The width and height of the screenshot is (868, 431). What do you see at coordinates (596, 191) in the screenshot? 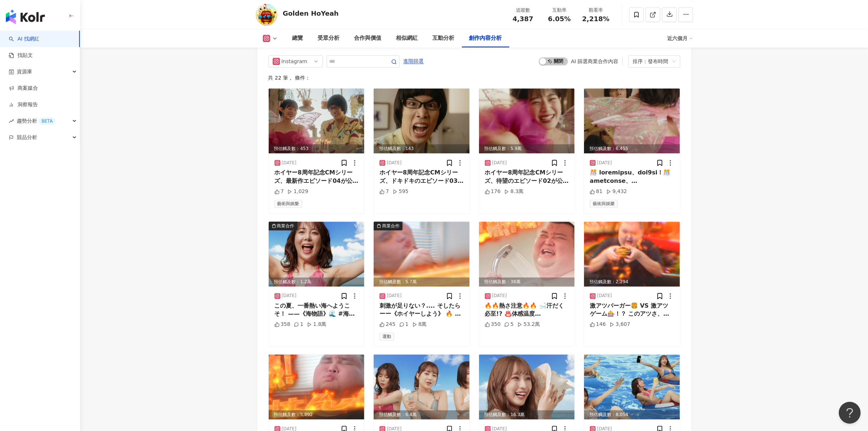
I see `div: 81` at bounding box center [596, 191].